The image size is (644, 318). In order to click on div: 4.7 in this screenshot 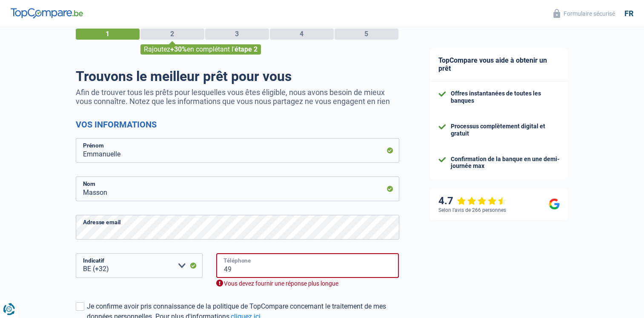, I will do `click(472, 201)`.